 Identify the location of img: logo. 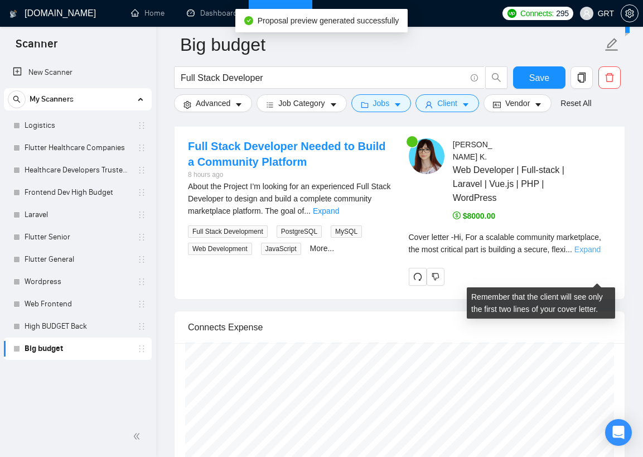
(13, 14).